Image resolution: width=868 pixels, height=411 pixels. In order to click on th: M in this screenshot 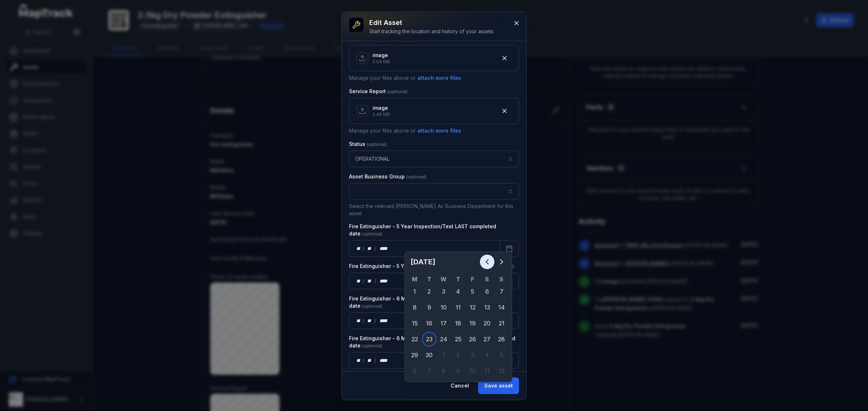, I will do `click(415, 279)`.